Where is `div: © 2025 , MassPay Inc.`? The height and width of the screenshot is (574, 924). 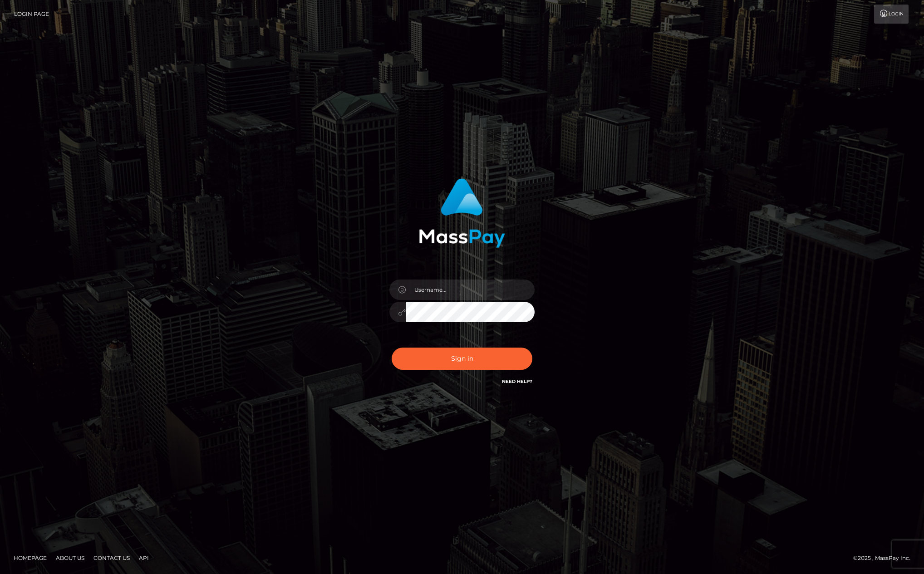
div: © 2025 , MassPay Inc. is located at coordinates (885, 558).